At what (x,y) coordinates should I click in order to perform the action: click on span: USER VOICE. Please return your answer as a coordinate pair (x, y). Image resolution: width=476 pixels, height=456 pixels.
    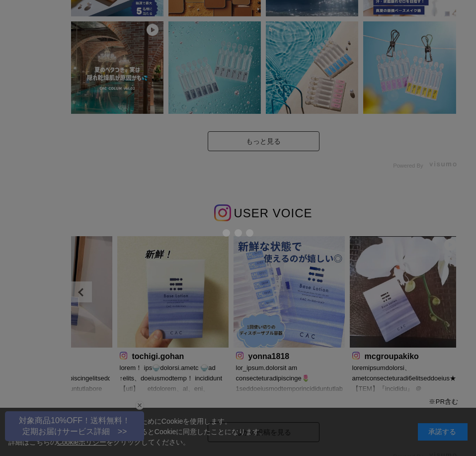
    Looking at the image, I should click on (273, 213).